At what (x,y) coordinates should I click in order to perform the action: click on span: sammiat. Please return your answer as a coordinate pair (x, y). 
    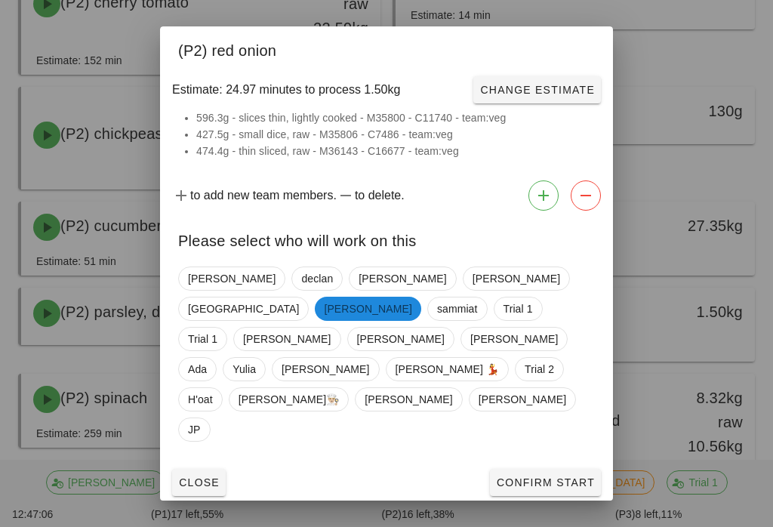
    Looking at the image, I should click on (457, 309).